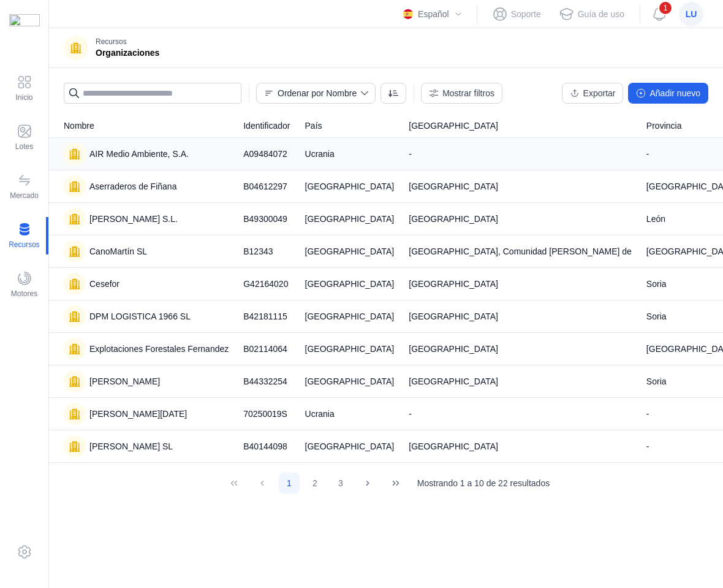 This screenshot has width=723, height=588. What do you see at coordinates (24, 29) in the screenshot?
I see `img: logoRight.svg` at bounding box center [24, 29].